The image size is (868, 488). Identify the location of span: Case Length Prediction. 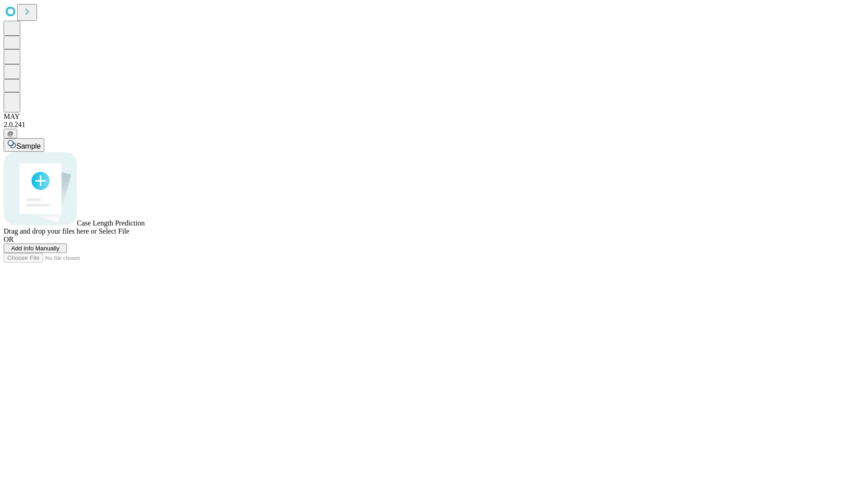
(111, 222).